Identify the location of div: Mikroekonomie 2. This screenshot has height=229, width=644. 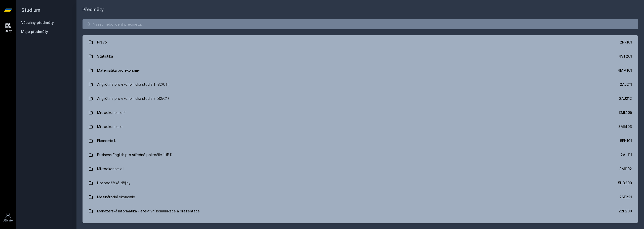
(111, 113).